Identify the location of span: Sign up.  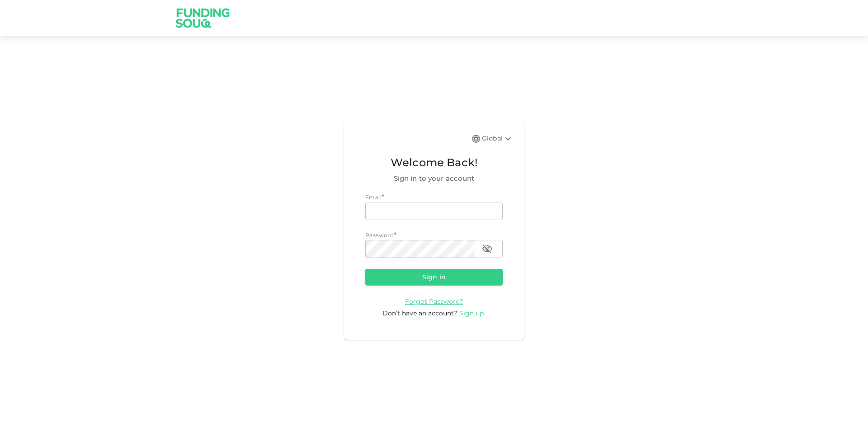
(471, 313).